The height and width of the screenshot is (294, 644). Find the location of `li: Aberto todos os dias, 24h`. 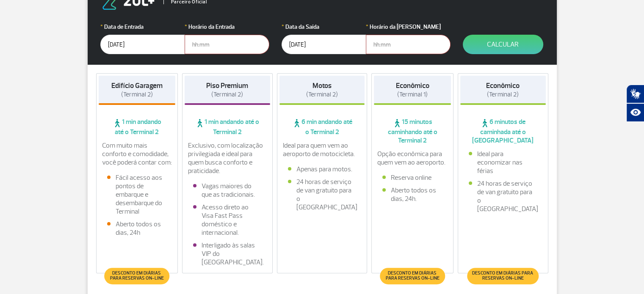

li: Aberto todos os dias, 24h is located at coordinates (137, 228).